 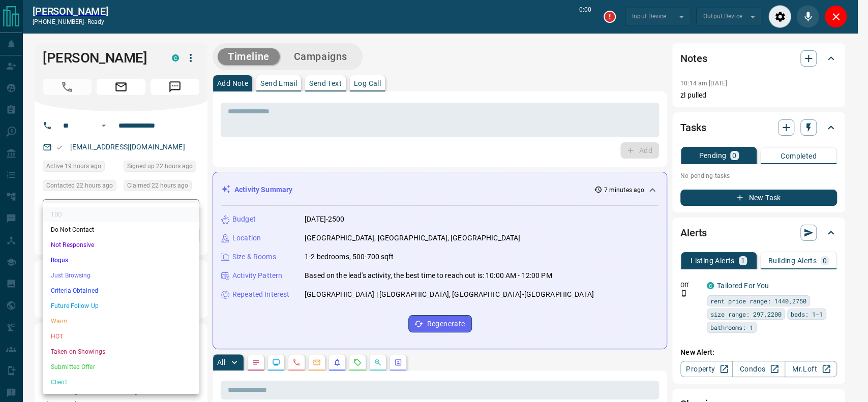 What do you see at coordinates (121, 245) in the screenshot?
I see `li: Not Responsive` at bounding box center [121, 245].